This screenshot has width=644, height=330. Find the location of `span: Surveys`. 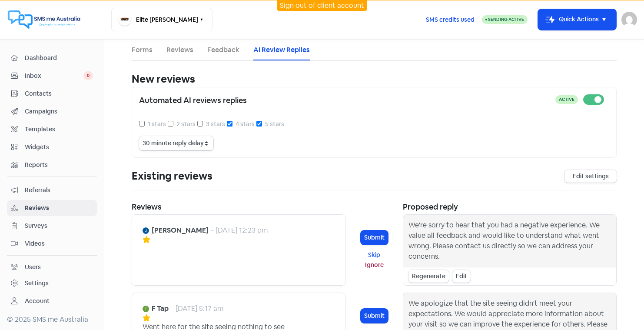

span: Surveys is located at coordinates (58, 225).